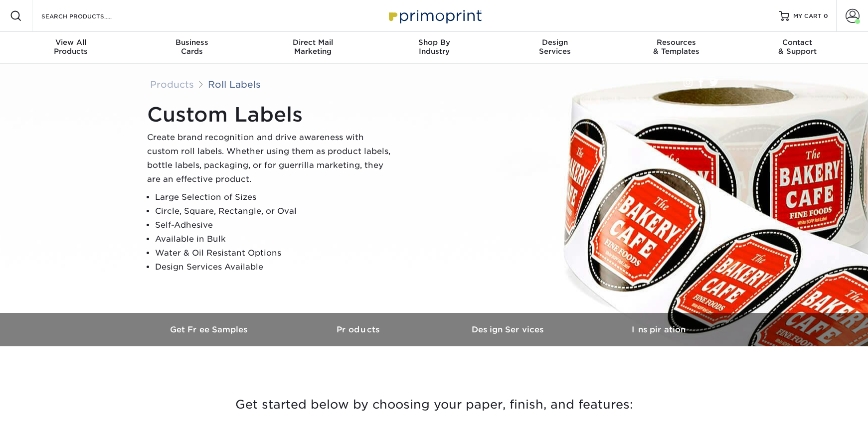 This screenshot has width=868, height=435. Describe the element at coordinates (313, 46) in the screenshot. I see `div: Marketing` at that location.